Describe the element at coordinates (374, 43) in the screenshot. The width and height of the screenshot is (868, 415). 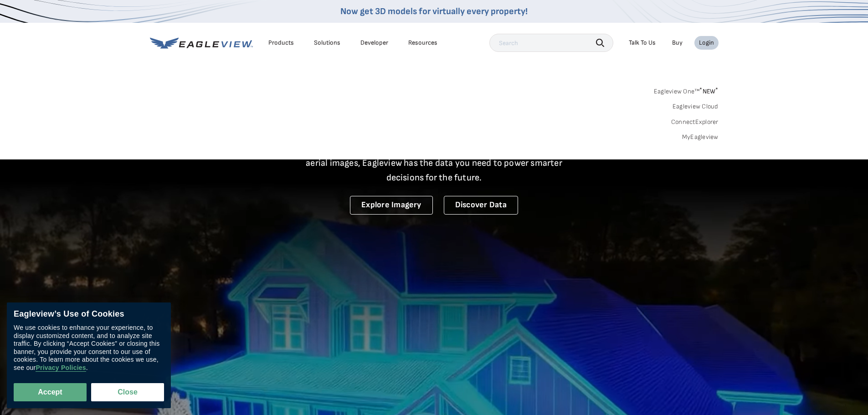
I see `a: Developer` at that location.